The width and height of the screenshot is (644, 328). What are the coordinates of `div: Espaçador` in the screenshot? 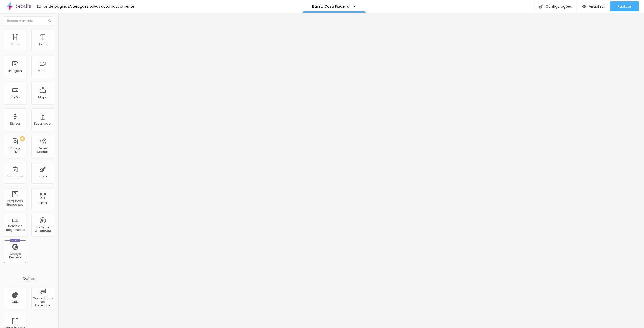 It's located at (43, 124).